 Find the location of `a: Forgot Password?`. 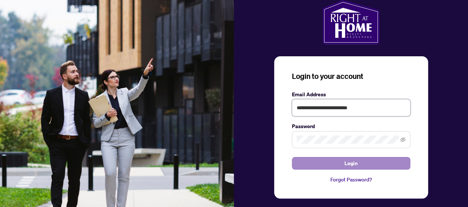

a: Forgot Password? is located at coordinates (351, 180).